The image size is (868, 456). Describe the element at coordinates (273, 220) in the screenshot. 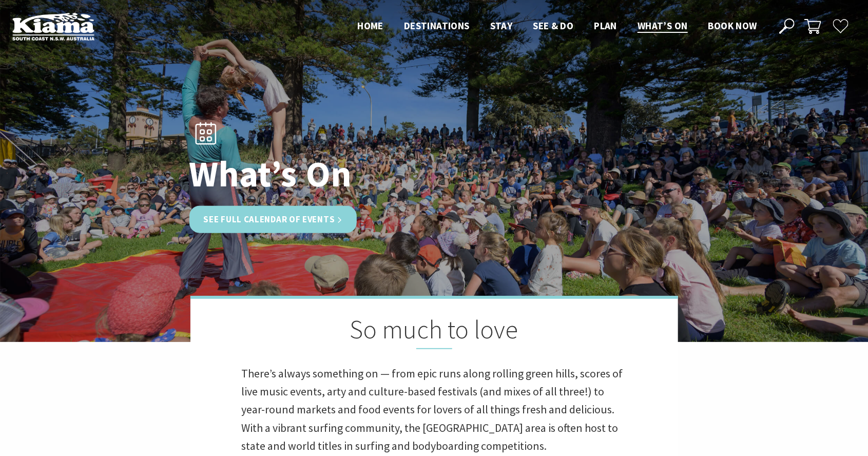

I see `a: See Full Calendar of Events` at that location.